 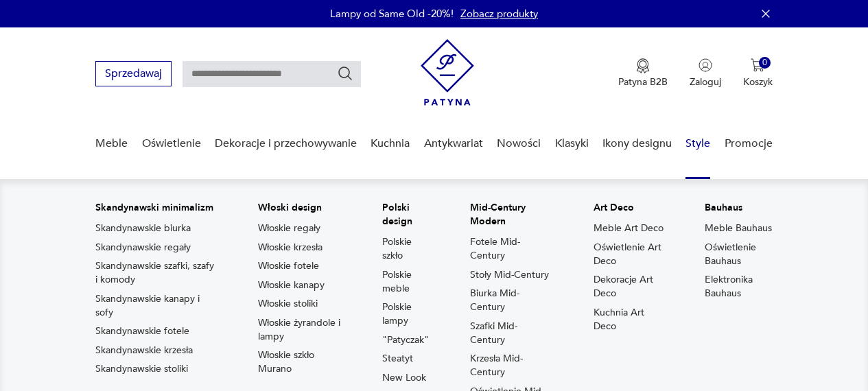 I want to click on a: Skandynawskie kanapy i sofy, so click(x=156, y=306).